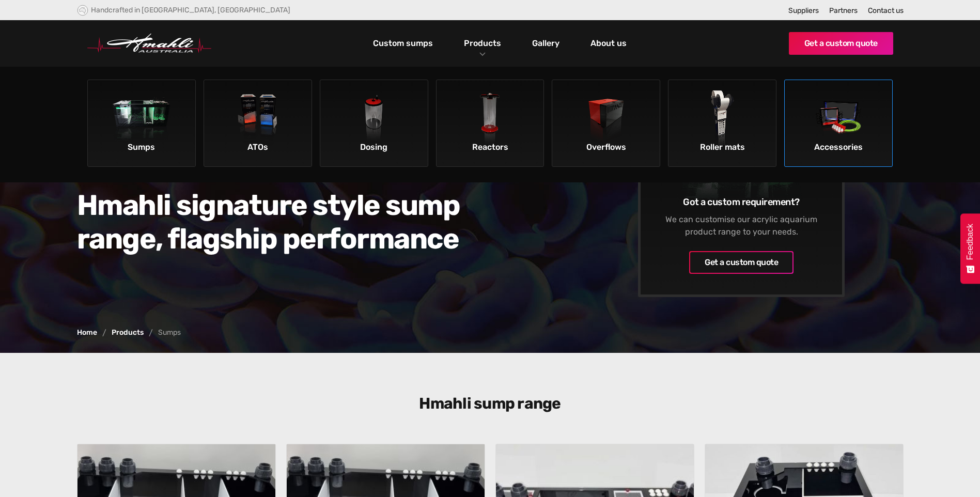  I want to click on div: Reactors, so click(490, 147).